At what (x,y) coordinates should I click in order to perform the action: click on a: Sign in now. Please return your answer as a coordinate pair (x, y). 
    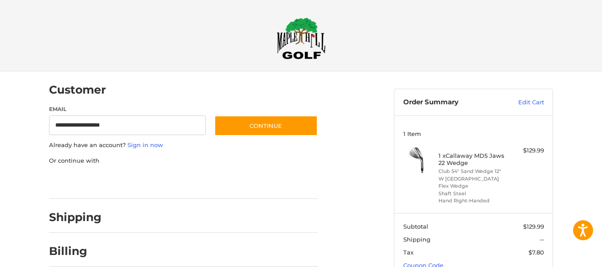
    Looking at the image, I should click on (145, 145).